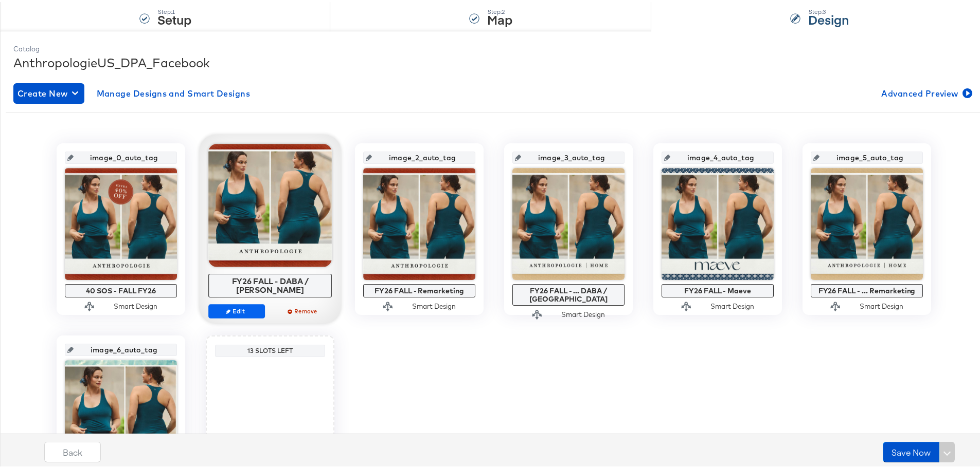  I want to click on span: Remove, so click(304, 309).